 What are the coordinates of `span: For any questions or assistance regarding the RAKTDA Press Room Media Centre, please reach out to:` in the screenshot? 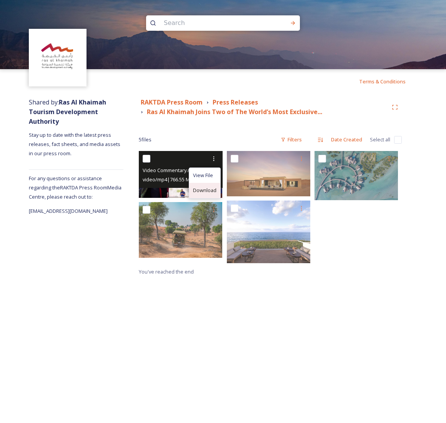 It's located at (75, 188).